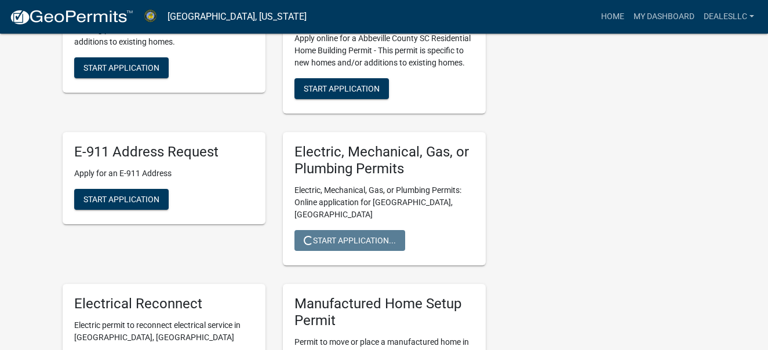 This screenshot has height=350, width=768. What do you see at coordinates (349, 240) in the screenshot?
I see `span: Start Application...` at bounding box center [349, 240].